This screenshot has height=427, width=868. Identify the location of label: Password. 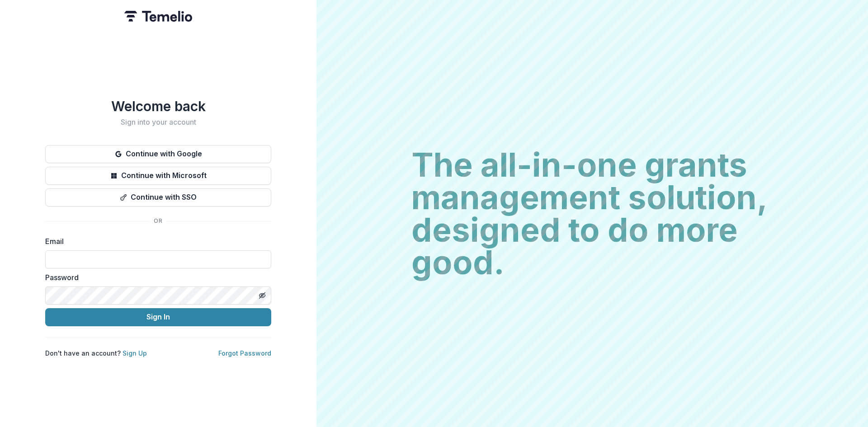
(156, 278).